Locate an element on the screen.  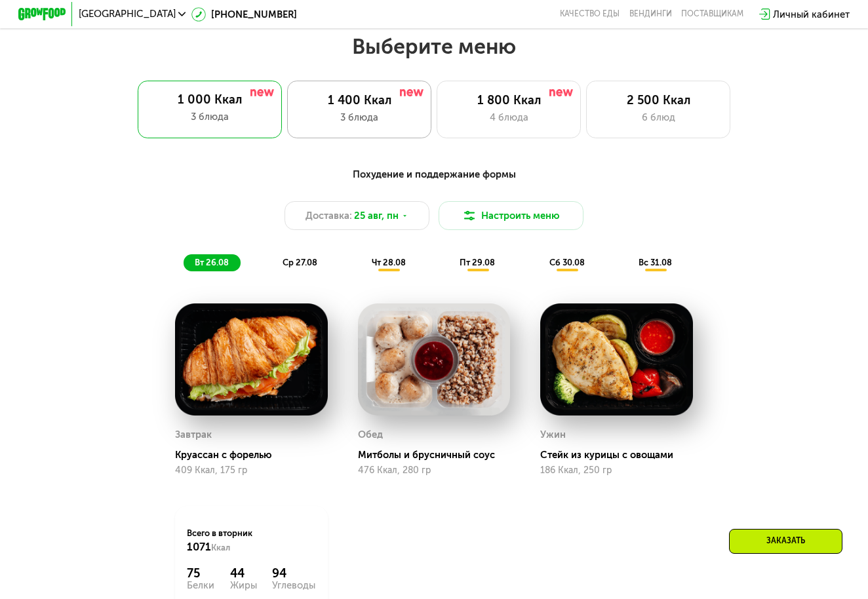
div: Митболы и брусничный соус is located at coordinates (439, 455).